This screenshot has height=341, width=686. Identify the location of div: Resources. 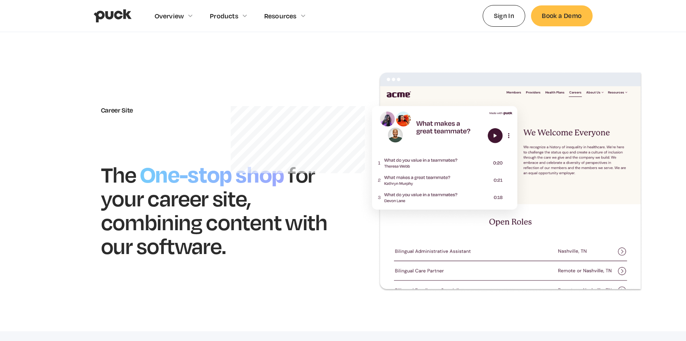
(281, 16).